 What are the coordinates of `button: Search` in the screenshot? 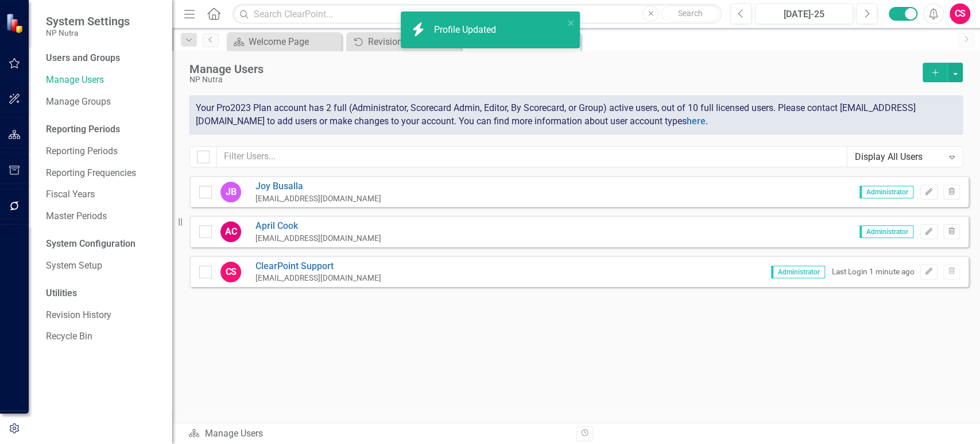 It's located at (690, 14).